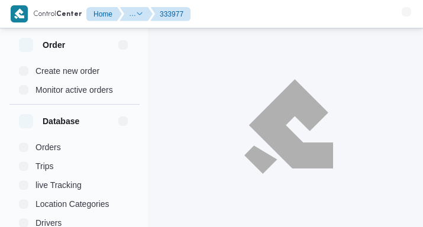  I want to click on span: Orders, so click(48, 147).